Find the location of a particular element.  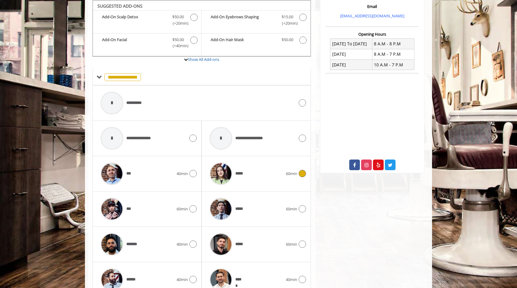

a: Show All Add-ons is located at coordinates (203, 59).